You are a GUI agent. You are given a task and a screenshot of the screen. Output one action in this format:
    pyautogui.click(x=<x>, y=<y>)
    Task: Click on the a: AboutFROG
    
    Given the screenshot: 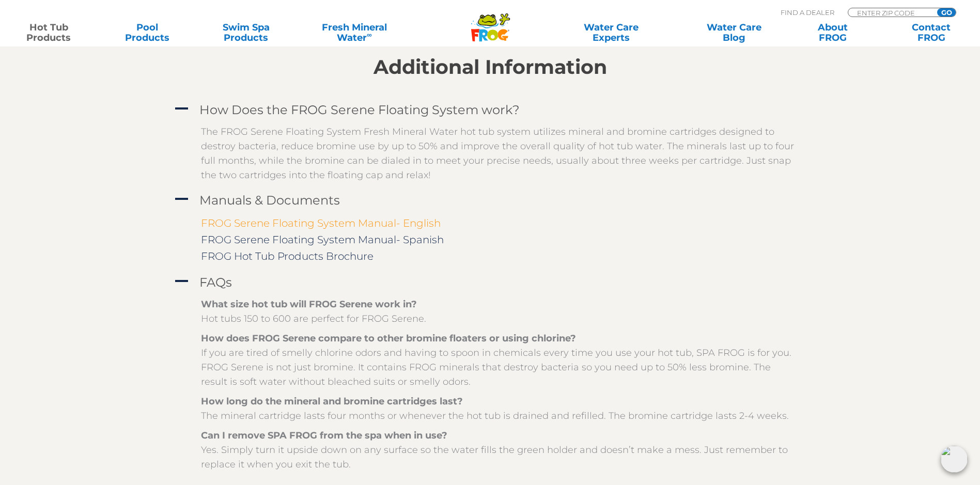 What is the action you would take?
    pyautogui.click(x=832, y=32)
    